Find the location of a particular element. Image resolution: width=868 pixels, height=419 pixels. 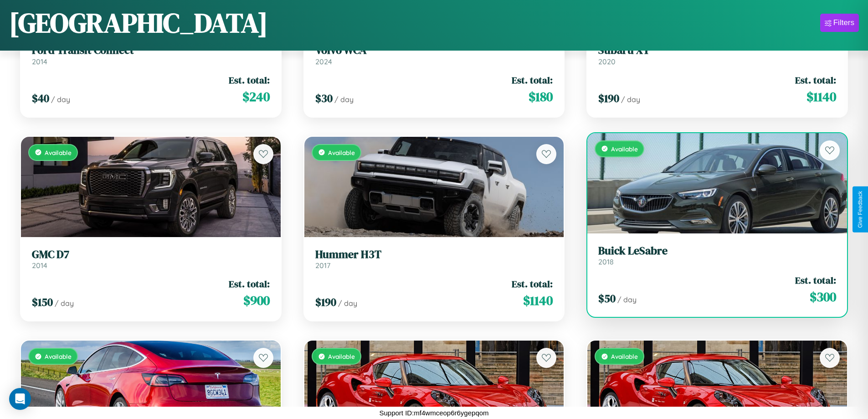

span: 2018 is located at coordinates (606, 261).